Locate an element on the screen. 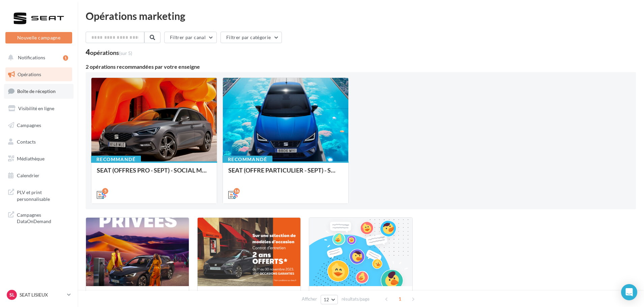  button: Nouvelle campagne is located at coordinates (39, 38).